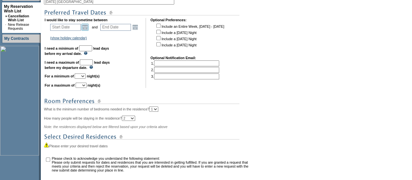  Describe the element at coordinates (60, 85) in the screenshot. I see `b: For a maximum of` at that location.